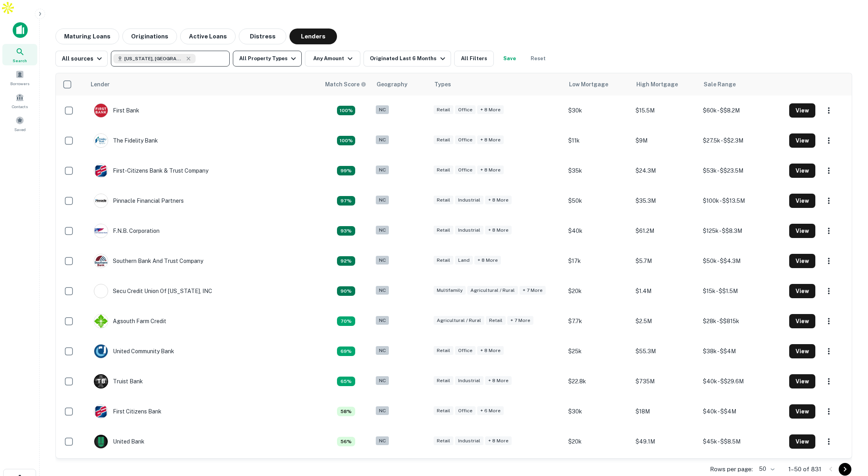 Image resolution: width=868 pixels, height=476 pixels. Describe the element at coordinates (148, 261) in the screenshot. I see `div: Southern Bank And Trust Company` at that location.